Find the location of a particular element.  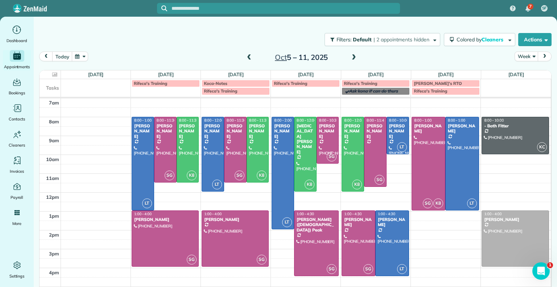

span: Payroll is located at coordinates (17, 197).